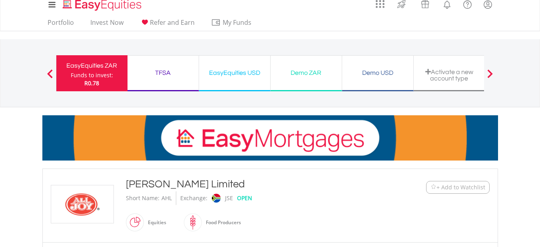 This screenshot has width=540, height=247. I want to click on img: EasyMortage Promotion Banner, so click(270, 137).